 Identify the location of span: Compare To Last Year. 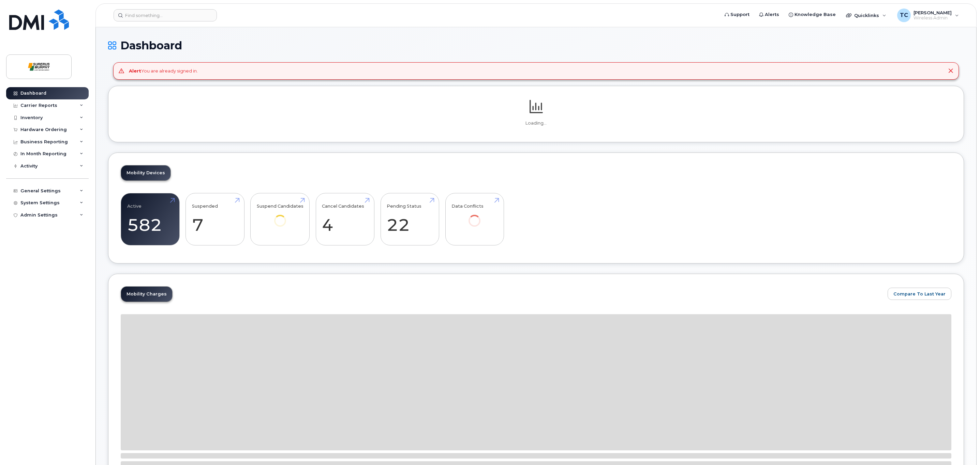
(919, 294).